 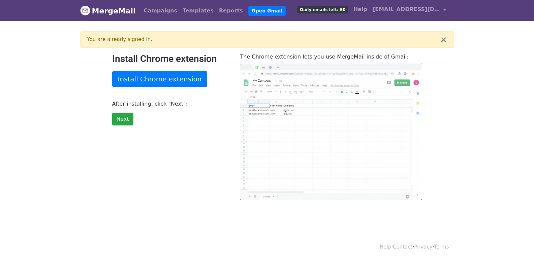 What do you see at coordinates (198, 11) in the screenshot?
I see `a: Templates` at bounding box center [198, 11].